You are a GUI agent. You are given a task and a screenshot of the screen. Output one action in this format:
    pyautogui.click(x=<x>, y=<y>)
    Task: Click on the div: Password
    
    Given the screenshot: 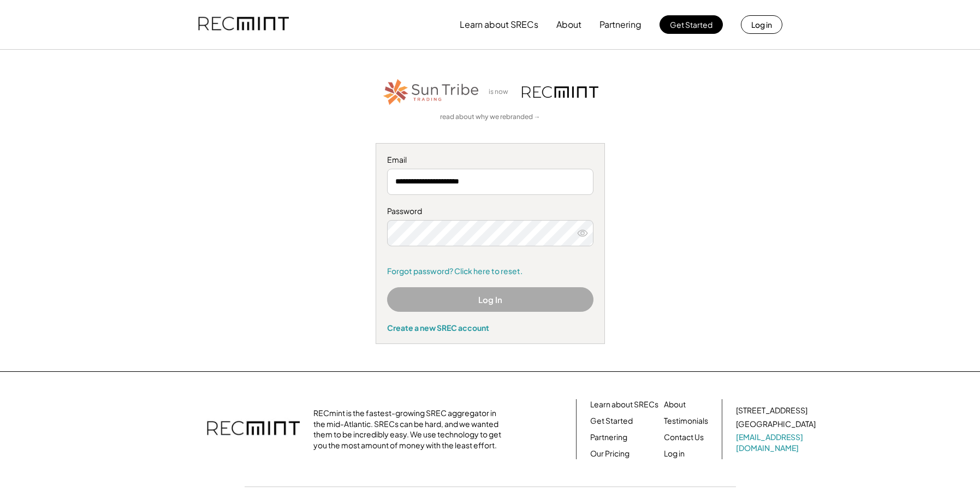 What is the action you would take?
    pyautogui.click(x=490, y=211)
    